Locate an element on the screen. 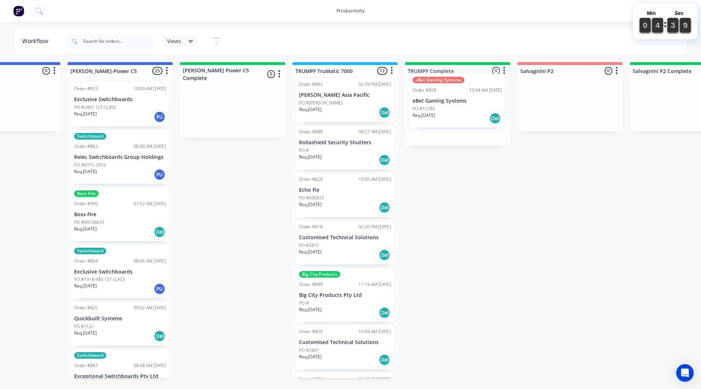 The height and width of the screenshot is (389, 701). span: Views is located at coordinates (174, 41).